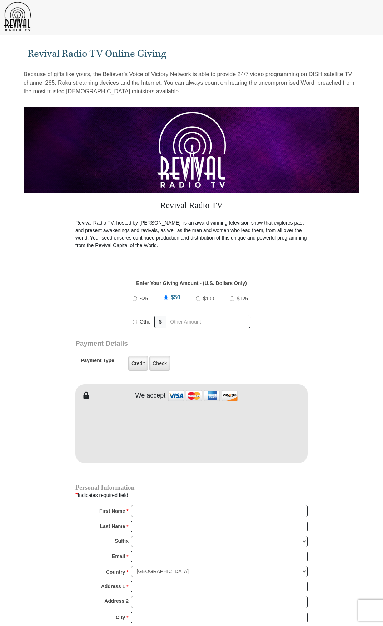 Image resolution: width=383 pixels, height=626 pixels. I want to click on span: $25, so click(144, 299).